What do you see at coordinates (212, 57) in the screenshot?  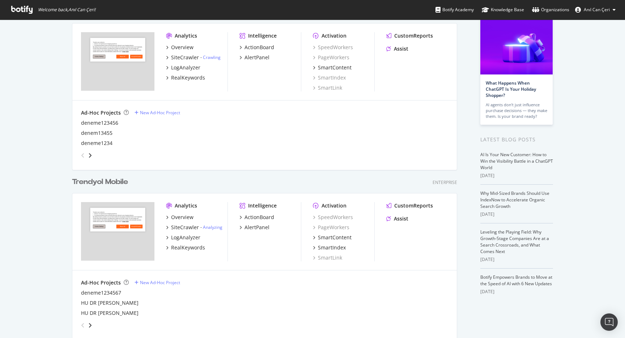 I see `a: Crawling` at bounding box center [212, 57].